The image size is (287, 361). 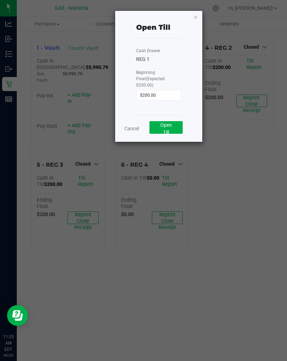 I want to click on button: Open Till, so click(x=166, y=128).